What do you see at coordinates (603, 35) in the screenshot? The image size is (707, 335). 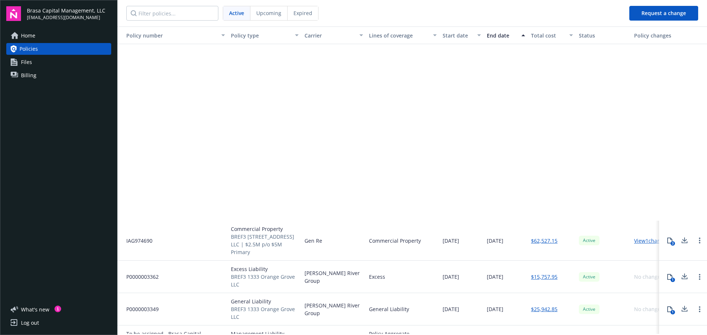 I see `div: Status` at bounding box center [603, 35].